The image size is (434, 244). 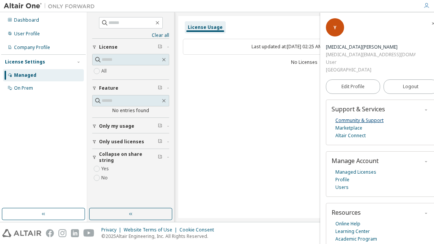 I want to click on label: No, so click(x=105, y=178).